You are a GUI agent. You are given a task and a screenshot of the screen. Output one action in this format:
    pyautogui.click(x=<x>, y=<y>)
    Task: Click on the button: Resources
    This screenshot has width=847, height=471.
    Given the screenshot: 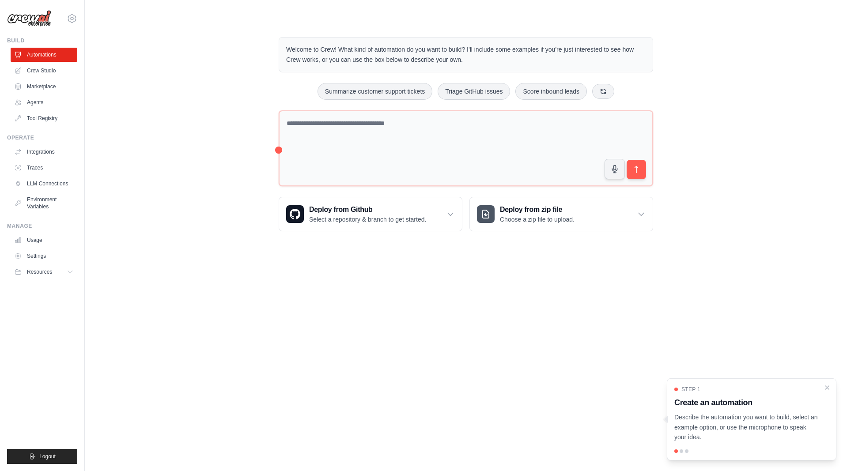 What is the action you would take?
    pyautogui.click(x=44, y=272)
    